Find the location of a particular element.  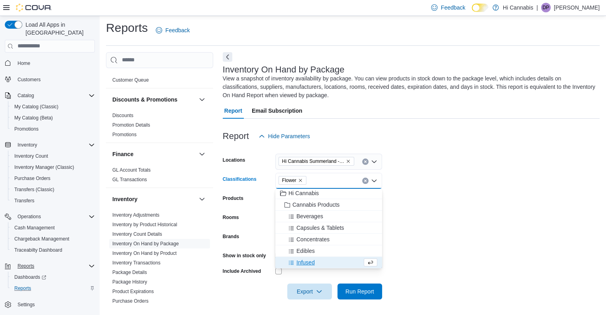

span: Email Subscription is located at coordinates (277, 111).